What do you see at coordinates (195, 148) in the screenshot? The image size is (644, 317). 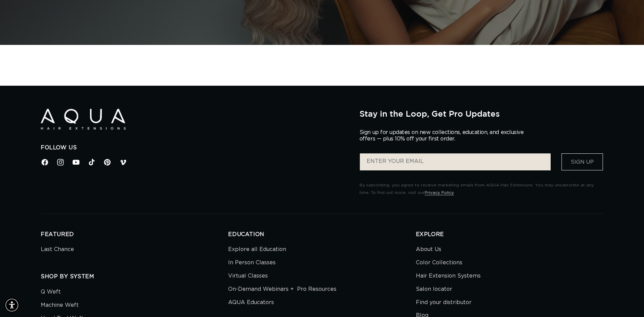 I see `h2: Follow Us` at bounding box center [195, 148].